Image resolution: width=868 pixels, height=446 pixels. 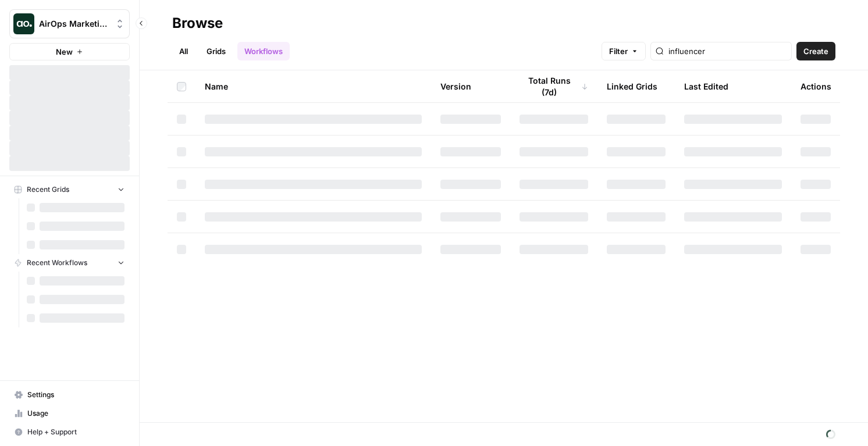 What do you see at coordinates (69, 52) in the screenshot?
I see `button: New` at bounding box center [69, 52].